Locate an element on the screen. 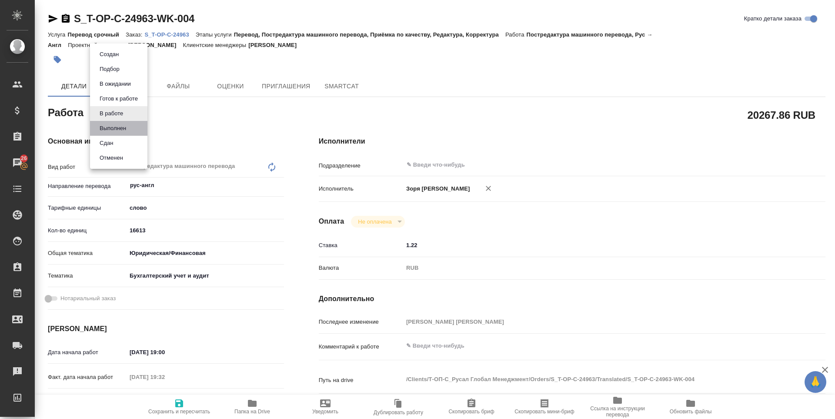 Image resolution: width=835 pixels, height=419 pixels. button: В работе is located at coordinates (111, 114).